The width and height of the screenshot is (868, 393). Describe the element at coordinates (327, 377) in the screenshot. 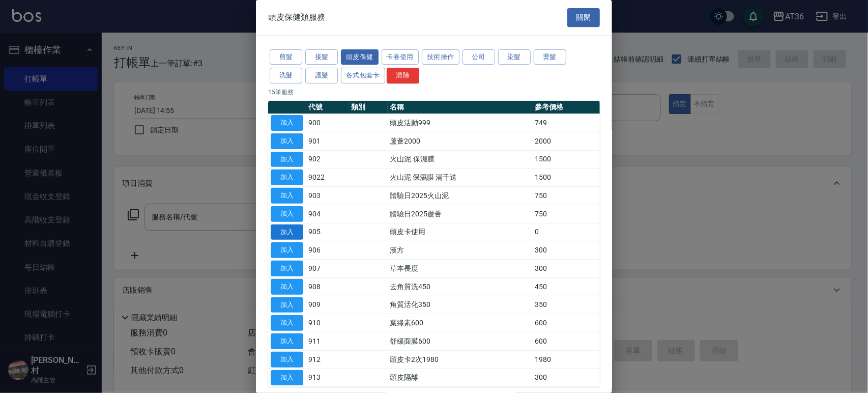

I see `td: 913` at that location.